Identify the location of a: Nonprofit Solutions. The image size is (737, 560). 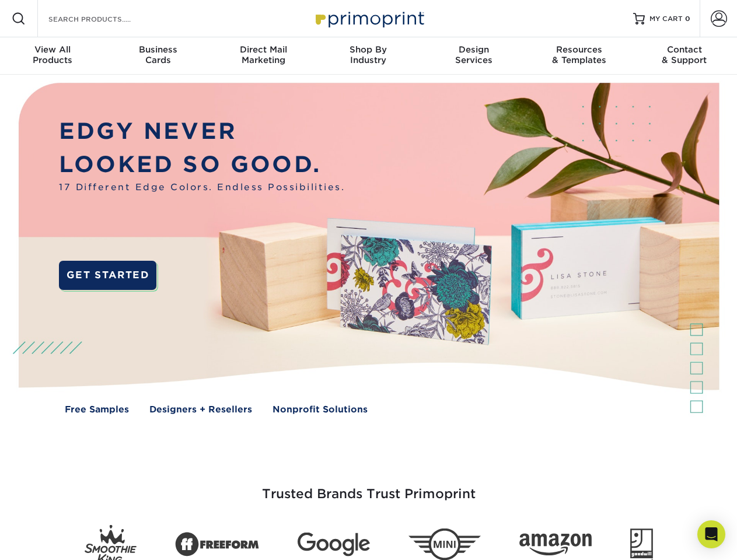
(320, 410).